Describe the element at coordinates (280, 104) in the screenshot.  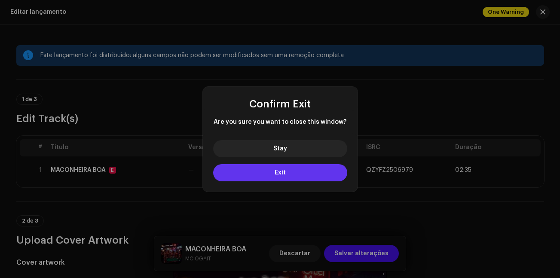
I see `span: Confirm Exit` at that location.